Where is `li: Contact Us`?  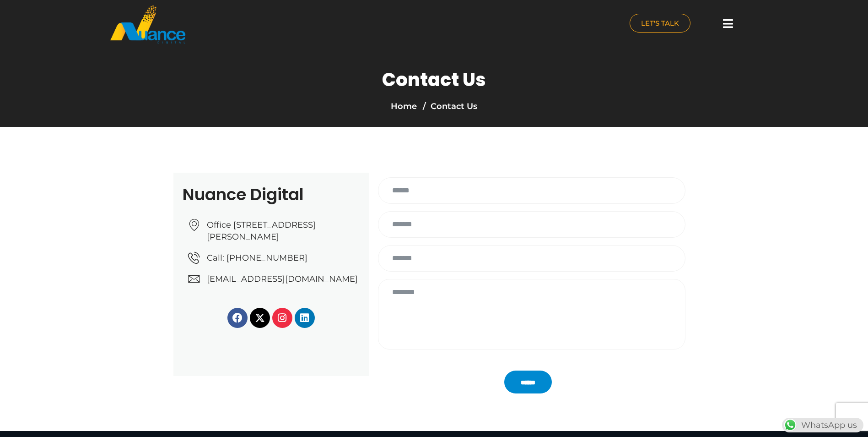 li: Contact Us is located at coordinates (449, 106).